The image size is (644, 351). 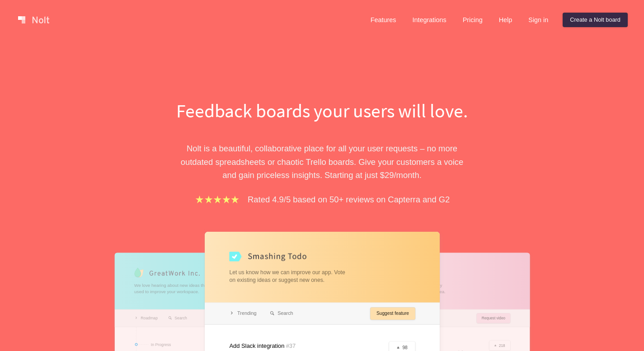 I want to click on h1: Feedback boards your users will love., so click(x=322, y=111).